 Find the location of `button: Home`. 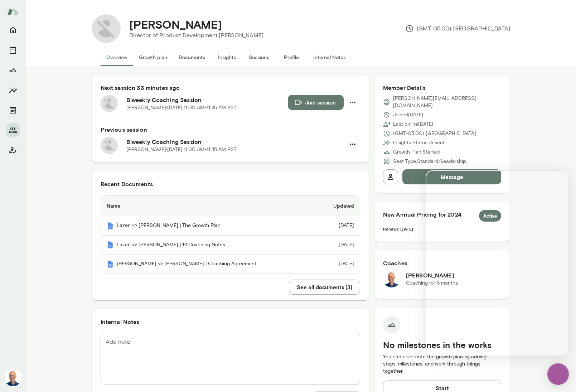

button: Home is located at coordinates (13, 30).